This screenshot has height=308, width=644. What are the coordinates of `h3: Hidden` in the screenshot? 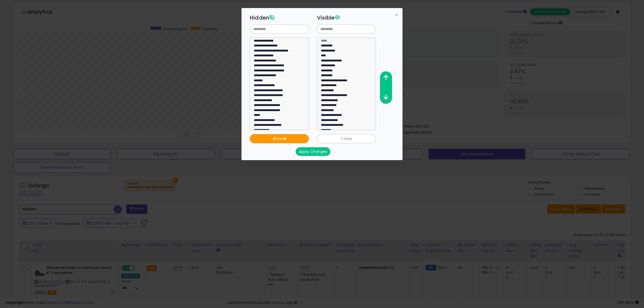 It's located at (279, 18).